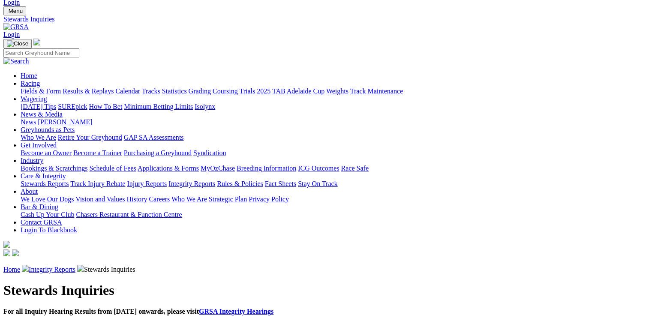 The image size is (652, 318). I want to click on a: Wagering, so click(34, 99).